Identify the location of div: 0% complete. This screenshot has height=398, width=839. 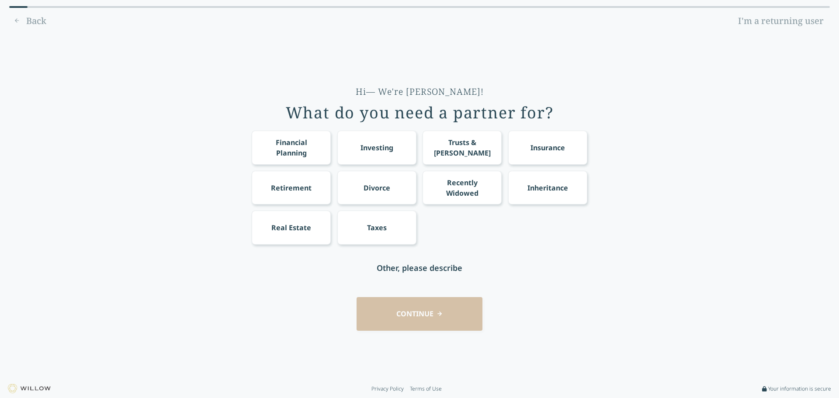
(18, 7).